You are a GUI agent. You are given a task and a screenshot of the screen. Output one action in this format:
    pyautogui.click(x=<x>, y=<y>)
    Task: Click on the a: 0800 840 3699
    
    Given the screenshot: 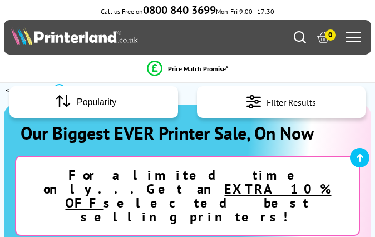 What is the action you would take?
    pyautogui.click(x=179, y=11)
    